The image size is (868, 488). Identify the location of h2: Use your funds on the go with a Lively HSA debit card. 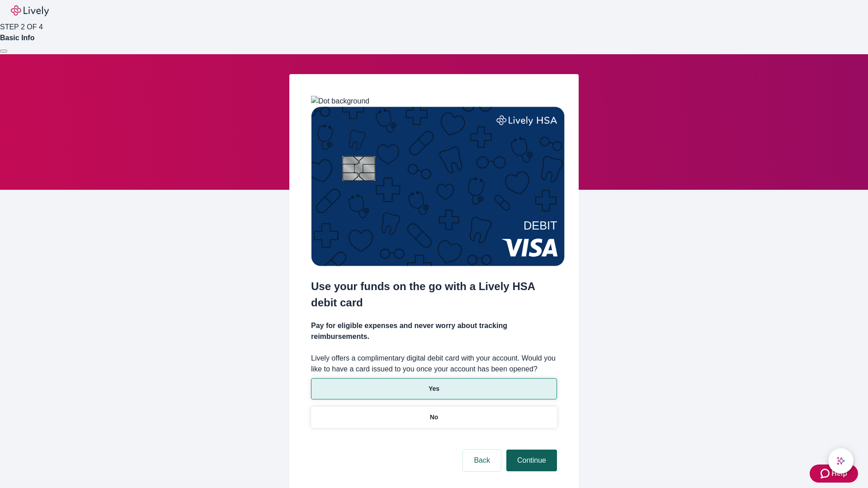
(434, 294).